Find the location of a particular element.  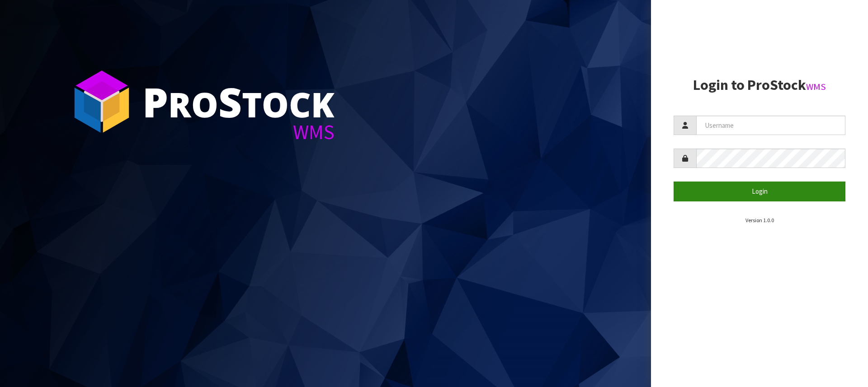

div: ro tock is located at coordinates (238, 102).